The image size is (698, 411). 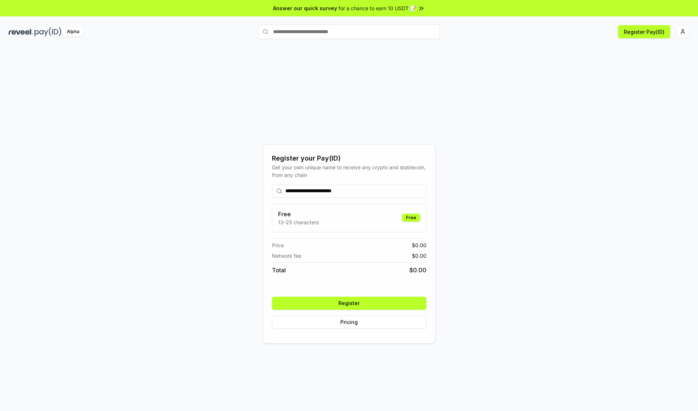 What do you see at coordinates (377, 8) in the screenshot?
I see `span: for a chance to earn 10 USDT 📝` at bounding box center [377, 8].